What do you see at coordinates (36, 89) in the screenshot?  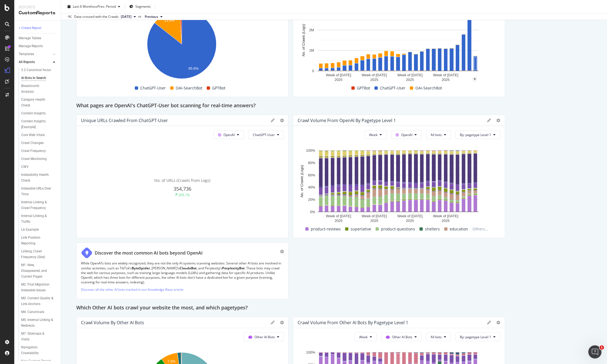 I see `div: Breadcrumb Analysis` at bounding box center [36, 89].